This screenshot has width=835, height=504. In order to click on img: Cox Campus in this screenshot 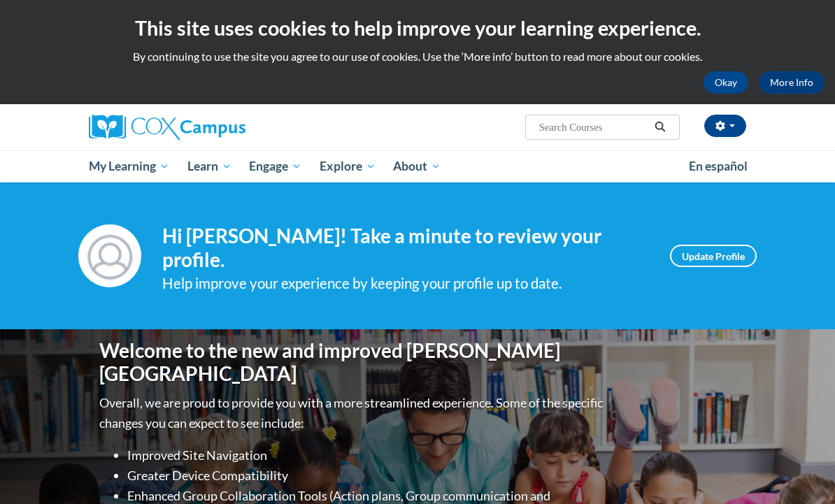, I will do `click(167, 127)`.